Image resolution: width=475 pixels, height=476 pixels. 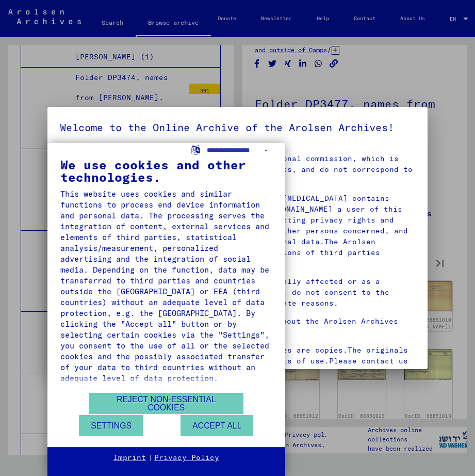 What do you see at coordinates (216, 425) in the screenshot?
I see `button: Accept all` at bounding box center [216, 425].